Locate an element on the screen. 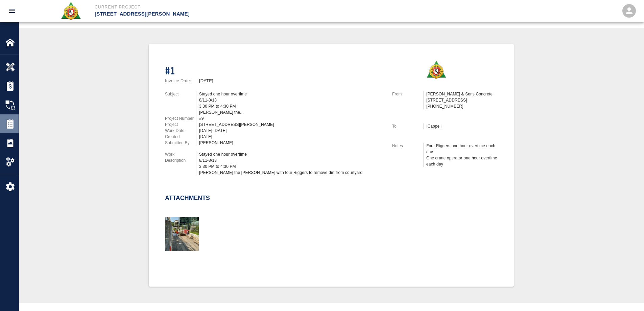 The height and width of the screenshot is (311, 644). p: Submitted By is located at coordinates (181, 143).